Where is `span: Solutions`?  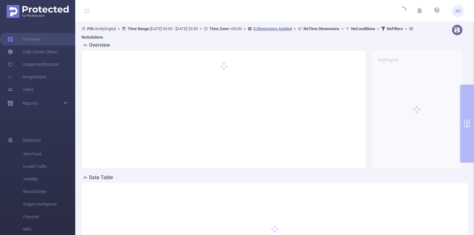 span: Solutions is located at coordinates (32, 140).